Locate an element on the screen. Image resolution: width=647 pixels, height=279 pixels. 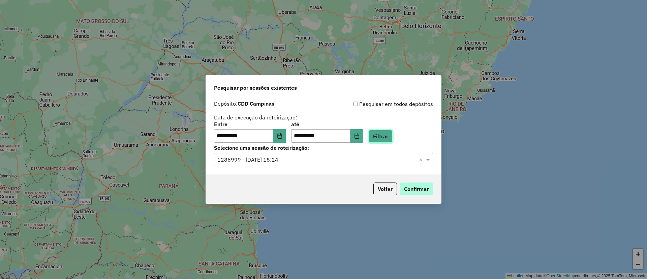
label: Selecione uma sessão de roteirização: is located at coordinates (323, 148).